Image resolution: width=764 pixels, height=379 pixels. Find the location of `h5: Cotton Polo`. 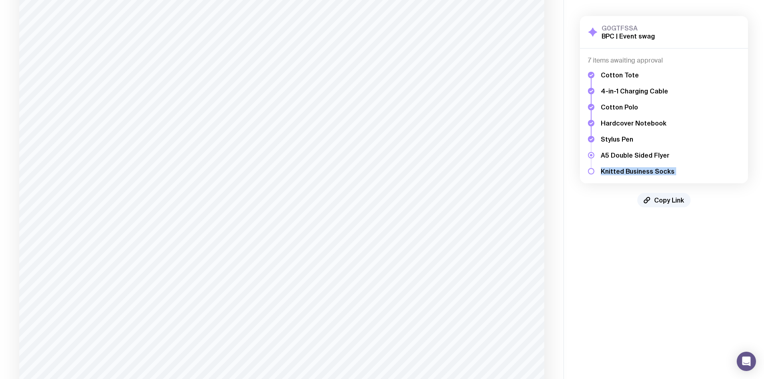

h5: Cotton Polo is located at coordinates (638, 107).